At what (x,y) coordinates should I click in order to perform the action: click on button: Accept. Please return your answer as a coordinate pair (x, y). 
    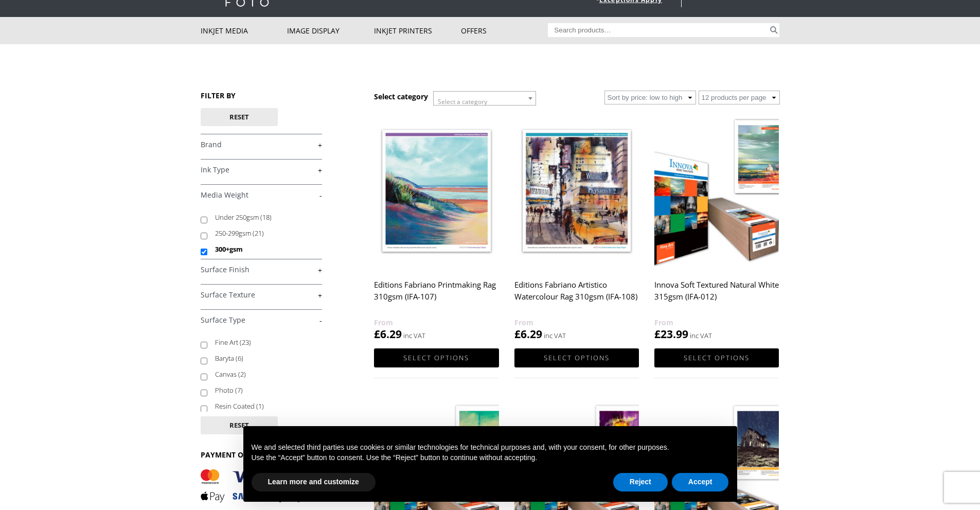
    Looking at the image, I should click on (700, 483).